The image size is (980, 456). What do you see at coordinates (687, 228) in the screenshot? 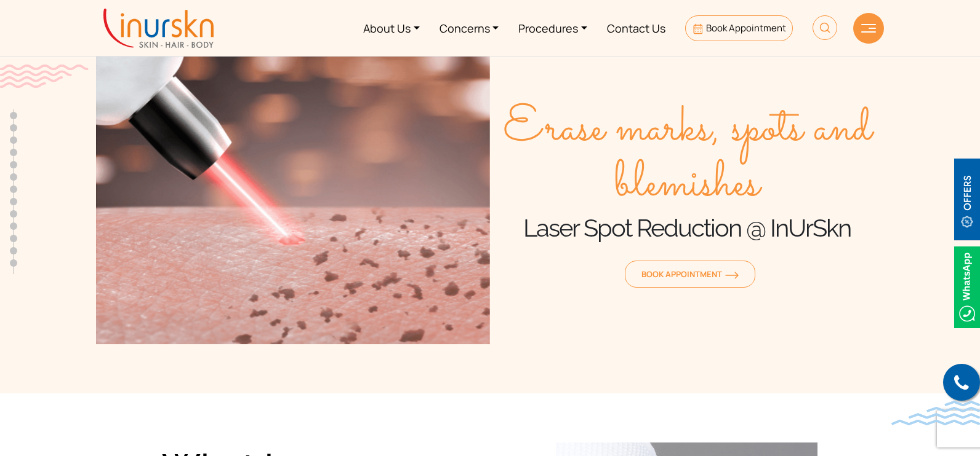
I see `h1: Laser Spot Reduction @ InUrSkn` at bounding box center [687, 228].